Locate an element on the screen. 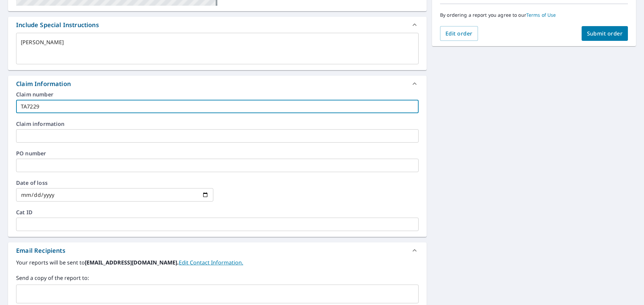 The width and height of the screenshot is (644, 305). span: Submit order is located at coordinates (605, 33).